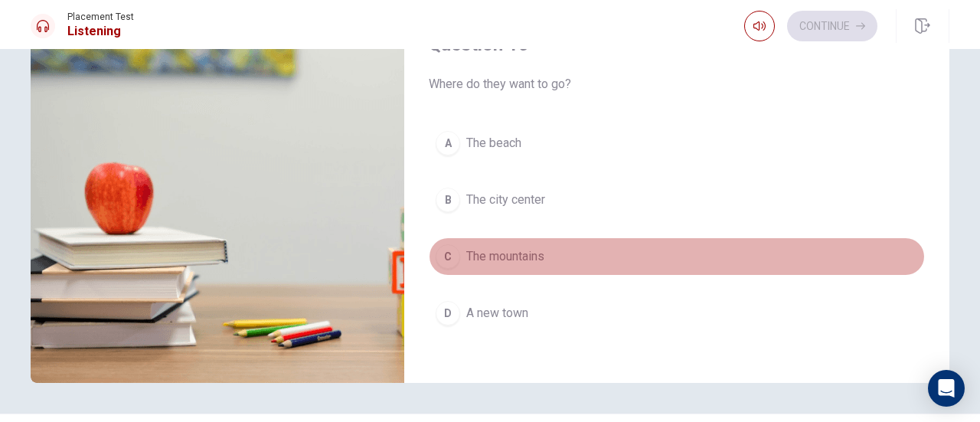 Image resolution: width=980 pixels, height=422 pixels. What do you see at coordinates (497, 313) in the screenshot?
I see `span: A new town` at bounding box center [497, 313].